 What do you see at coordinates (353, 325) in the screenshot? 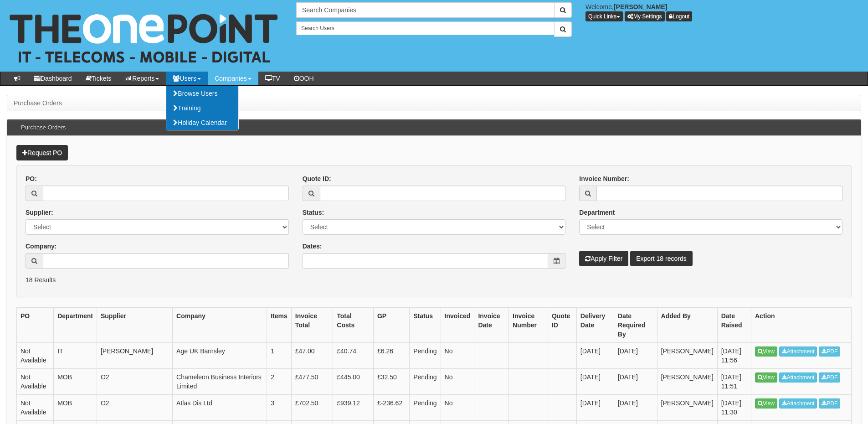
I see `th: Total Costs` at bounding box center [353, 325].